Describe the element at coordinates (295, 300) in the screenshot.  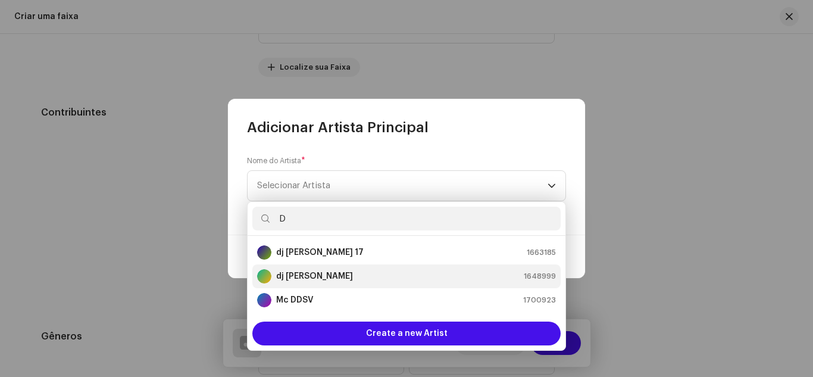
I see `strong: Mc DDSV` at that location.